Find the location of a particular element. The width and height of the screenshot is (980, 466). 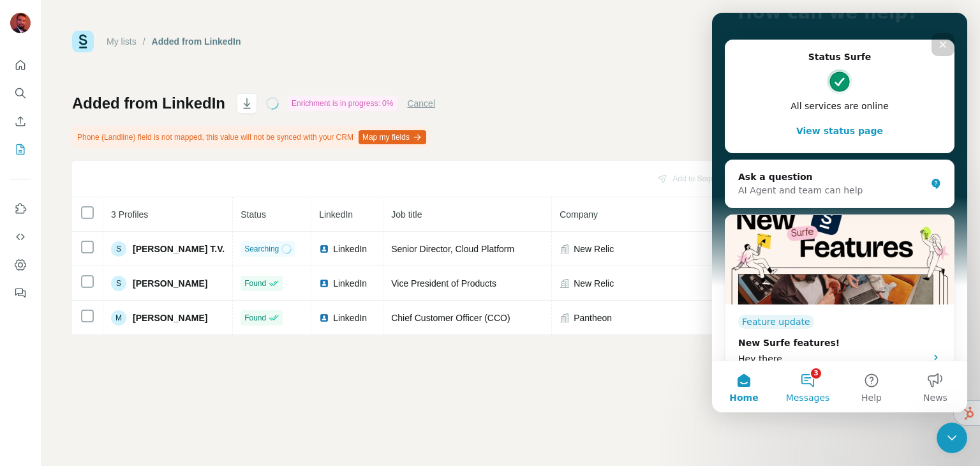

button: View status page is located at coordinates (128, 118).